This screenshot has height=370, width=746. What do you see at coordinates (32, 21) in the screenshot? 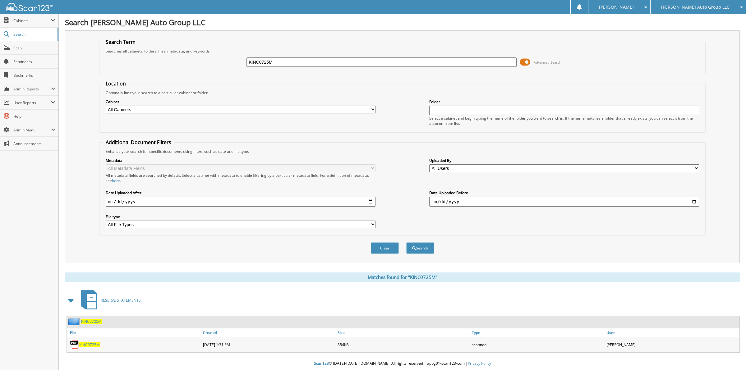
I see `span: Cabinets` at bounding box center [32, 21].